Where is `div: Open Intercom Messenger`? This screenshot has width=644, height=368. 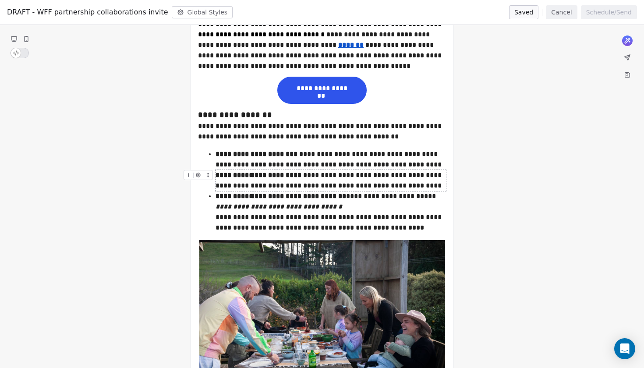
div: Open Intercom Messenger is located at coordinates (625, 349).